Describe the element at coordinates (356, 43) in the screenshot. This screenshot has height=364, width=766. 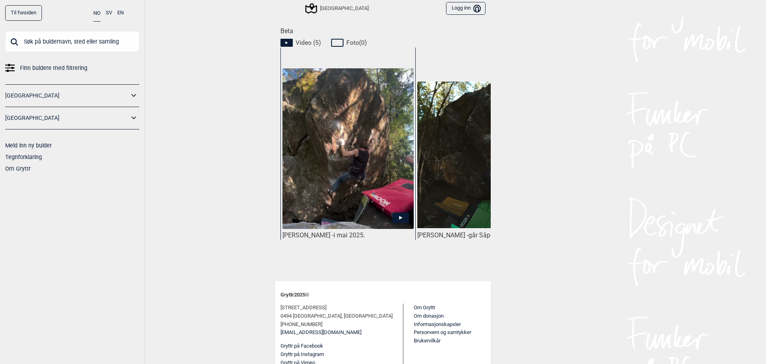
I see `span: Foto ( 0 )` at that location.